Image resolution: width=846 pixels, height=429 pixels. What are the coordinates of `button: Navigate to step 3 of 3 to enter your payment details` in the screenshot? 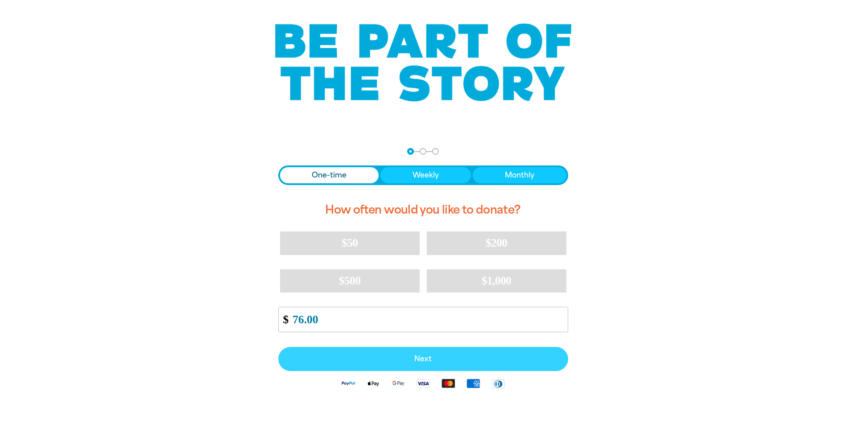 It's located at (435, 151).